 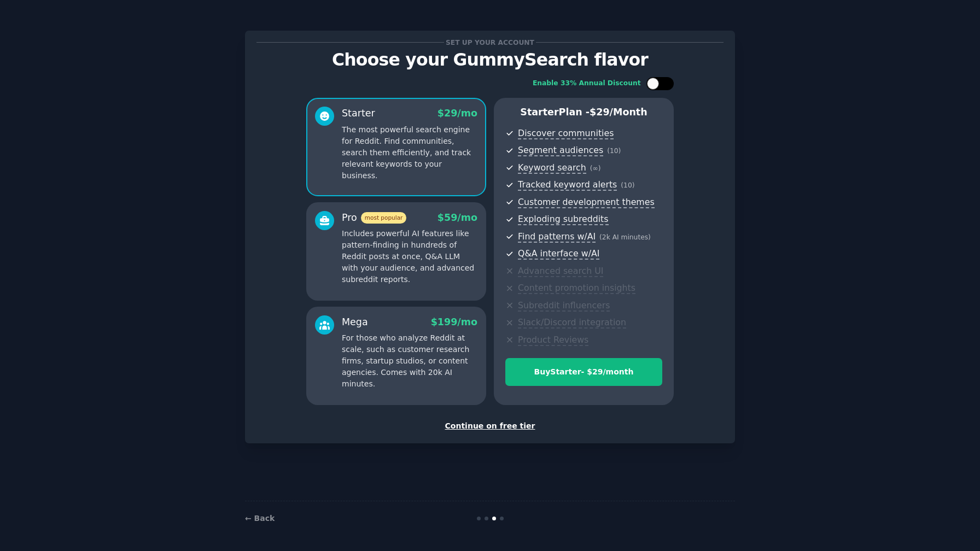 I want to click on p: The most powerful search engine for Reddit. Find communities, search them efficiently, and track ..., so click(x=410, y=153).